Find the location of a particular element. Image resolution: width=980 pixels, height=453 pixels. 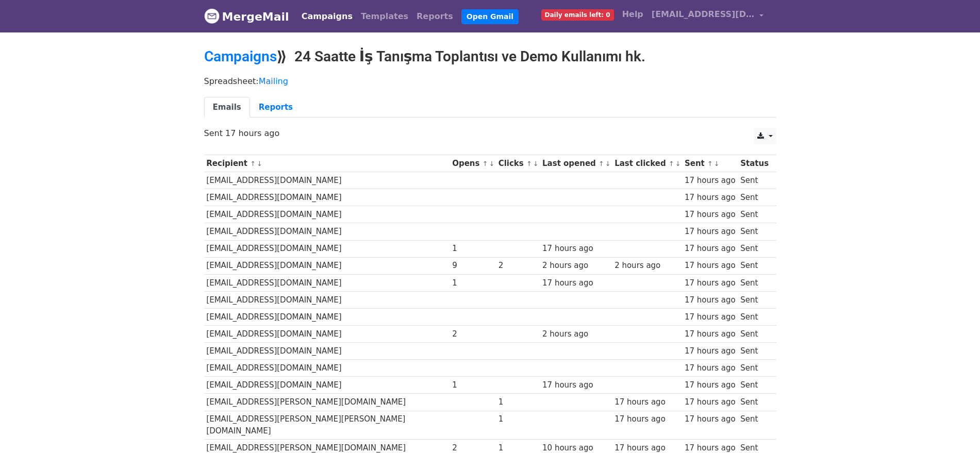

th: Last clicked is located at coordinates (647, 163).